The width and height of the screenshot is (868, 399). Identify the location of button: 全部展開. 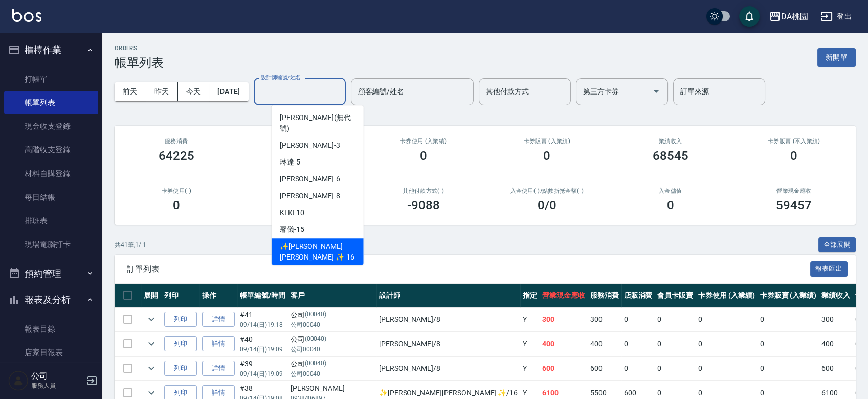
(837, 245).